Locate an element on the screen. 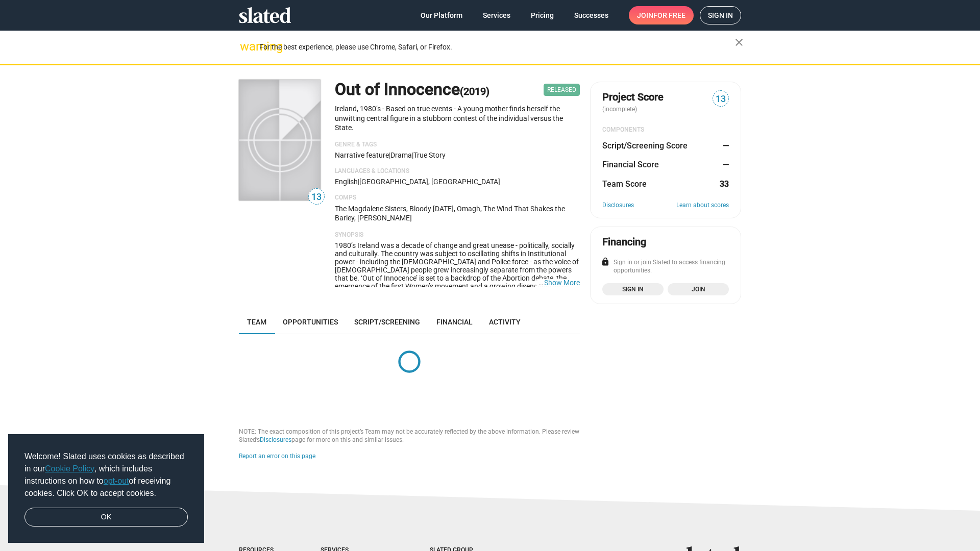  button: …Show More is located at coordinates (562, 283).